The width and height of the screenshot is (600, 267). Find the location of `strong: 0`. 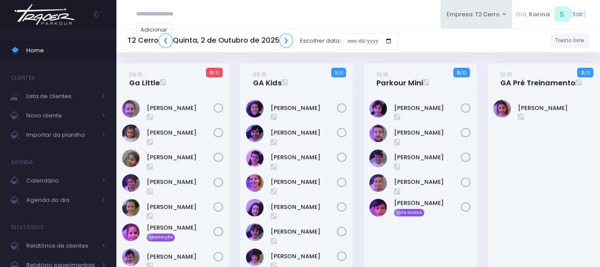

strong: 0 is located at coordinates (211, 73).